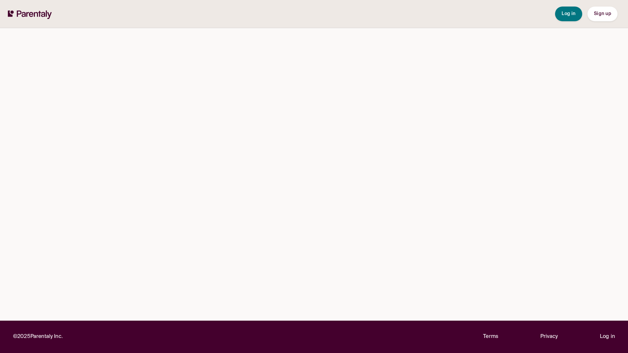 The height and width of the screenshot is (353, 628). Describe the element at coordinates (491, 337) in the screenshot. I see `a: Terms` at that location.